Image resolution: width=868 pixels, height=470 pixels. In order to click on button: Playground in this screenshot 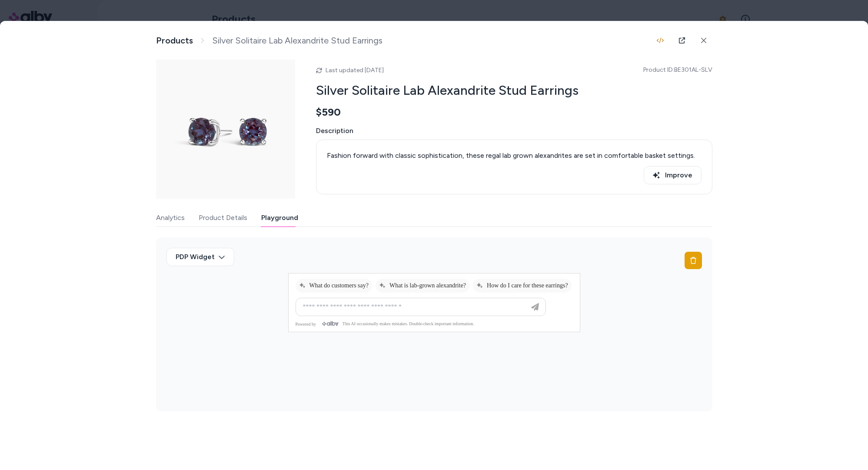, I will do `click(279, 218)`.